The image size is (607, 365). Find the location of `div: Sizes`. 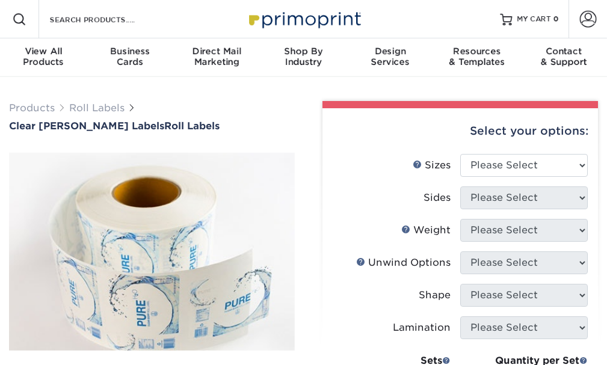

div: Sizes is located at coordinates (431, 165).